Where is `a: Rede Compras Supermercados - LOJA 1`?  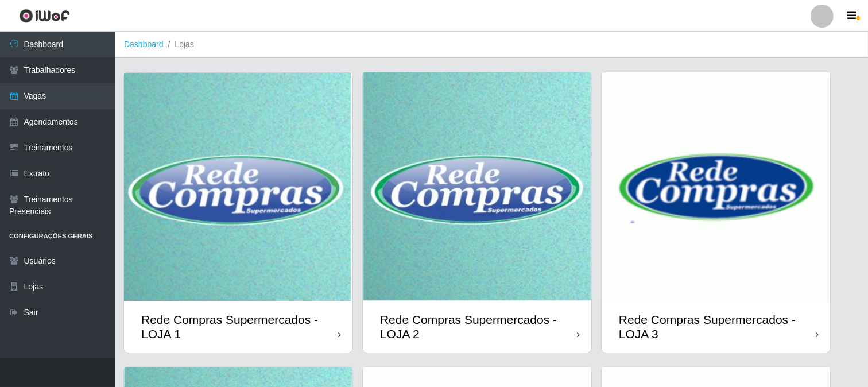 a: Rede Compras Supermercados - LOJA 1 is located at coordinates (238, 212).